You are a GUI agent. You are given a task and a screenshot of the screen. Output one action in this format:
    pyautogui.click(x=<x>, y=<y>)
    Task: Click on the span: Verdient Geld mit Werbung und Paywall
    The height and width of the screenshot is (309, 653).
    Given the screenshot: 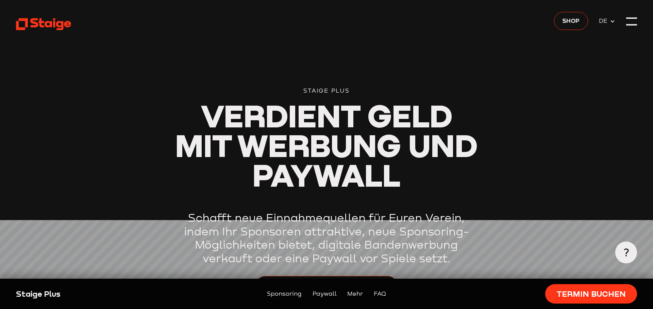 What is the action you would take?
    pyautogui.click(x=326, y=145)
    